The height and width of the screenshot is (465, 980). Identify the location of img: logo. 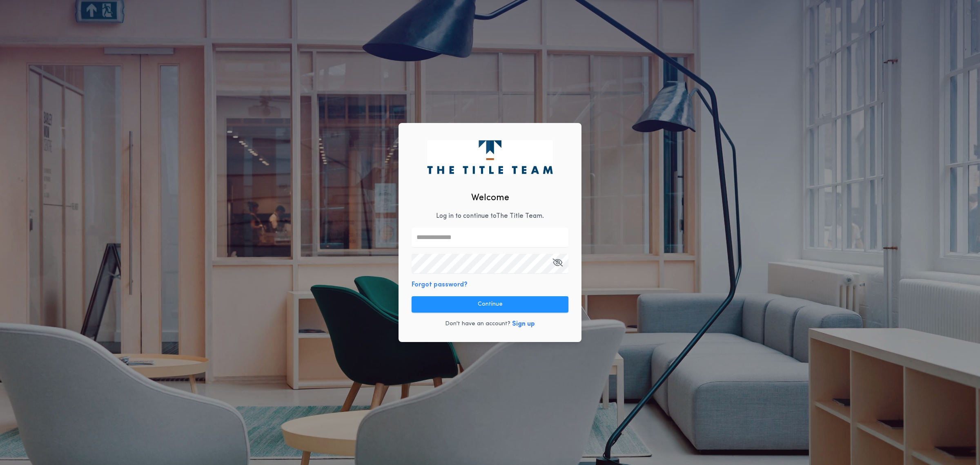
(490, 157).